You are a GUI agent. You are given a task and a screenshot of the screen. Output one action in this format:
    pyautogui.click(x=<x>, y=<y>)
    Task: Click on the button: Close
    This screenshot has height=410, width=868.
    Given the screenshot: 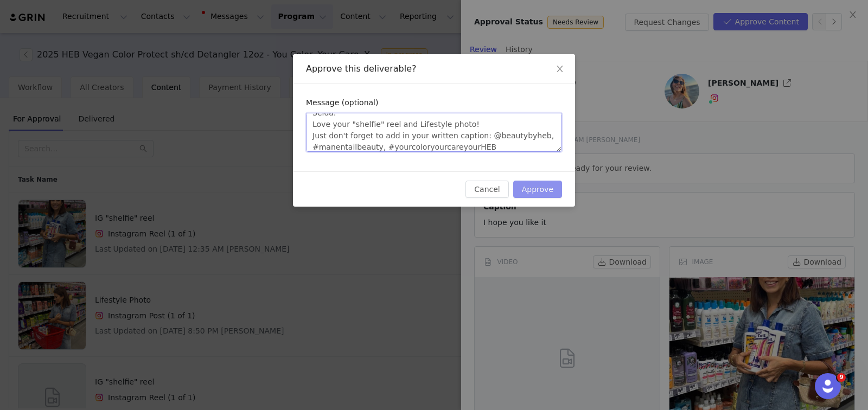 What is the action you would take?
    pyautogui.click(x=560, y=69)
    